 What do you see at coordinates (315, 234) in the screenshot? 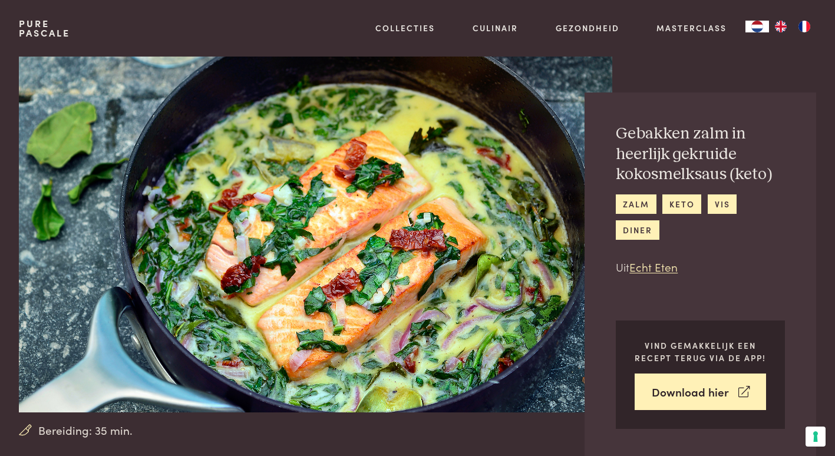
I see `img: Gebakken zalm in heerlijk gekruide kokosmelksaus (keto)` at bounding box center [315, 234].